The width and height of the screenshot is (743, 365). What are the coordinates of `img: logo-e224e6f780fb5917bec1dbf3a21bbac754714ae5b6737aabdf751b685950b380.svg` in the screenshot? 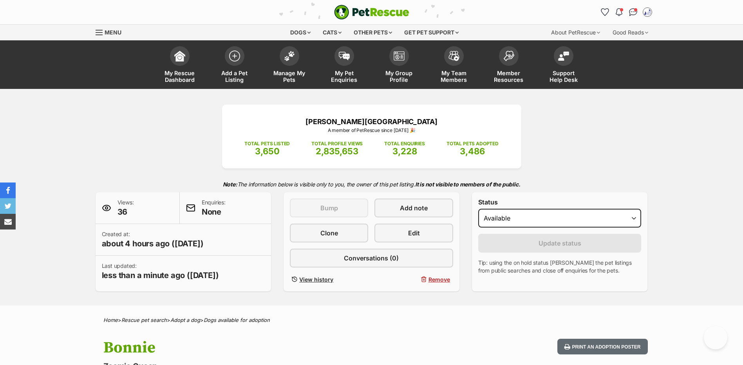 It's located at (372, 12).